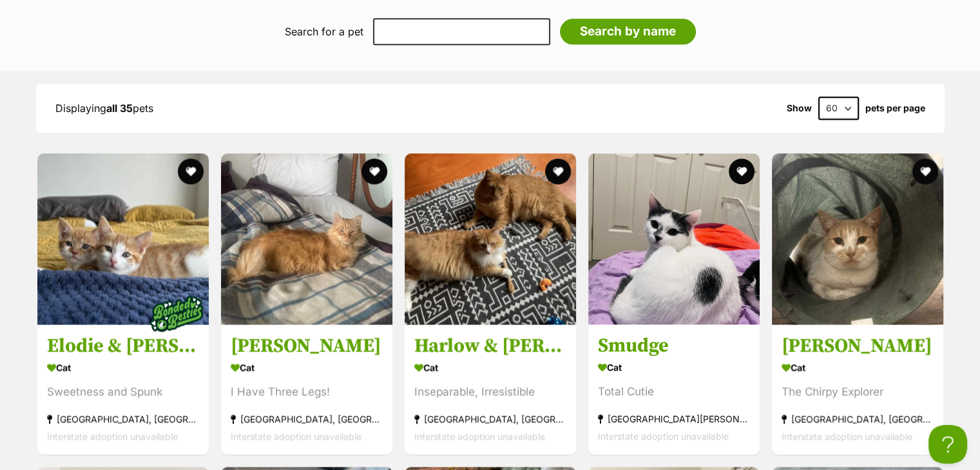 The height and width of the screenshot is (470, 980). What do you see at coordinates (105, 108) in the screenshot?
I see `span: Displaying pets` at bounding box center [105, 108].